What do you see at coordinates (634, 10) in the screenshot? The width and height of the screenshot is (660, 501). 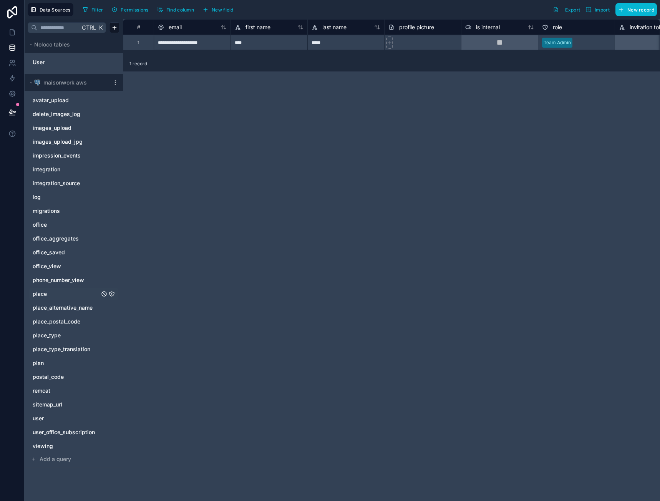 I see `a: New record` at bounding box center [634, 10].